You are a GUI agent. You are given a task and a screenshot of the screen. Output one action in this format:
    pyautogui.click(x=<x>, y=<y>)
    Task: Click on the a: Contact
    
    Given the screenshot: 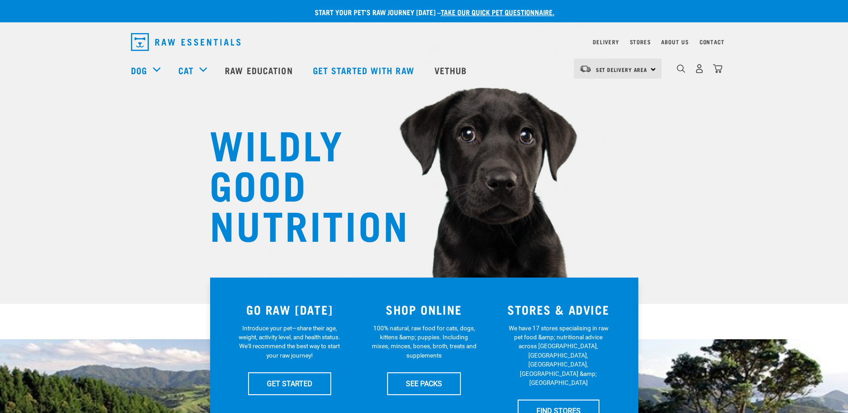 What is the action you would take?
    pyautogui.click(x=712, y=42)
    